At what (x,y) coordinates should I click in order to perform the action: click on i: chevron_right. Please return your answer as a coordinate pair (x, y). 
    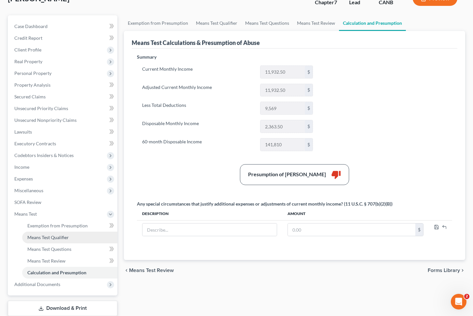
    Looking at the image, I should click on (463, 271).